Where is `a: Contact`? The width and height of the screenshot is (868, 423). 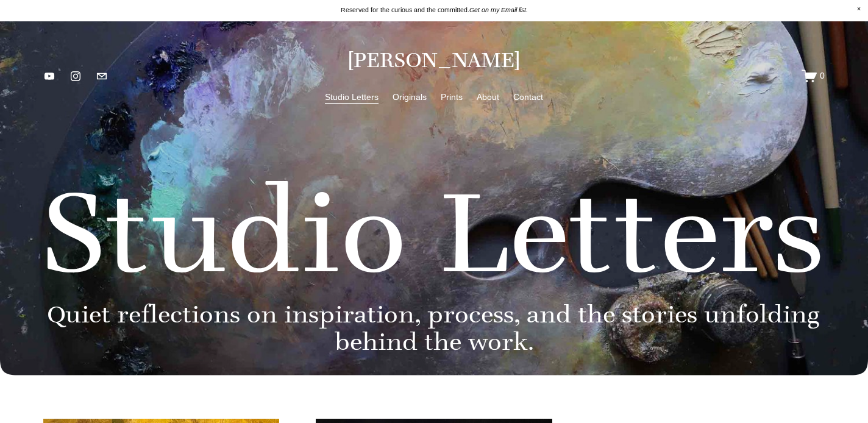
a: Contact is located at coordinates (528, 96).